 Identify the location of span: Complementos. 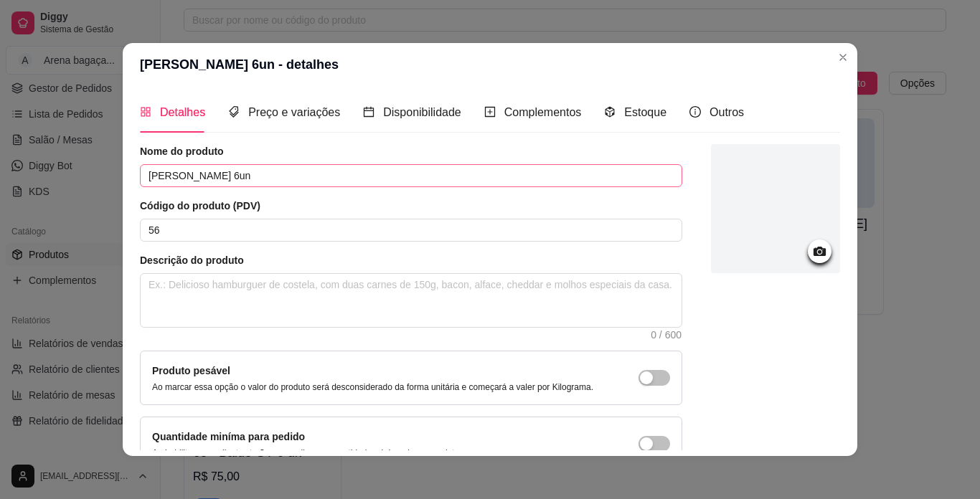
(543, 112).